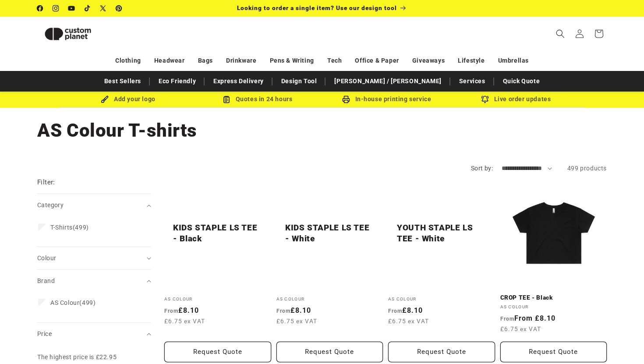  What do you see at coordinates (587, 168) in the screenshot?
I see `span: 499 products` at bounding box center [587, 168].